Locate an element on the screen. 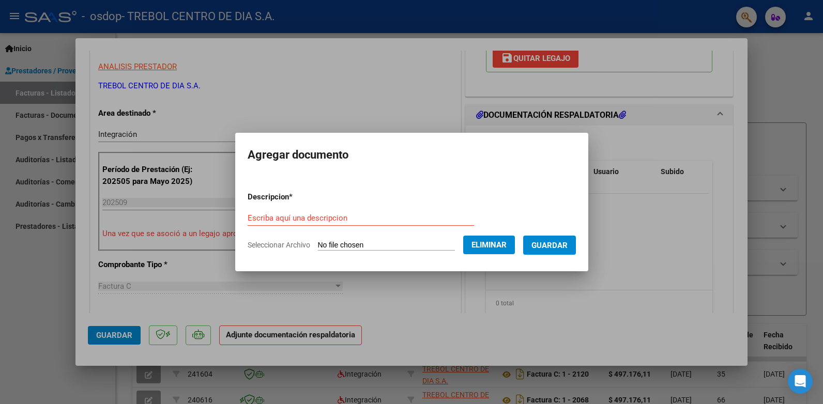  button: Eliminar is located at coordinates (489, 245).